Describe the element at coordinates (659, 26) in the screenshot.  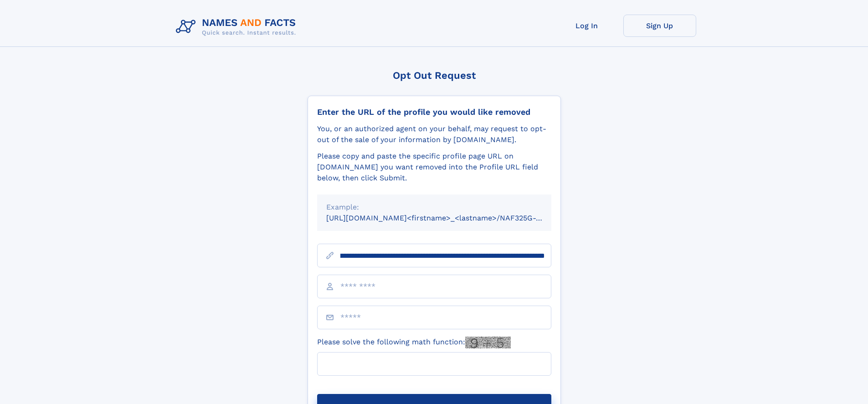
I see `a: Sign Up` at that location.